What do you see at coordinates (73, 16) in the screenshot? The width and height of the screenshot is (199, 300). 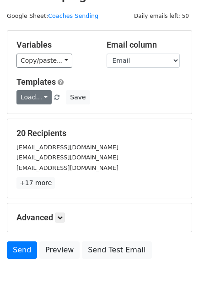 I see `a: Coaches Sending` at bounding box center [73, 16].